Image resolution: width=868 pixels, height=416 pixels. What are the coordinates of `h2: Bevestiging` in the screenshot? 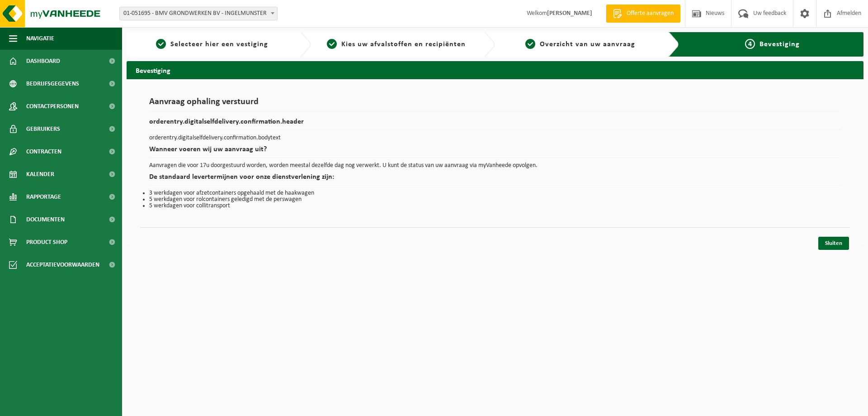 It's located at (495, 70).